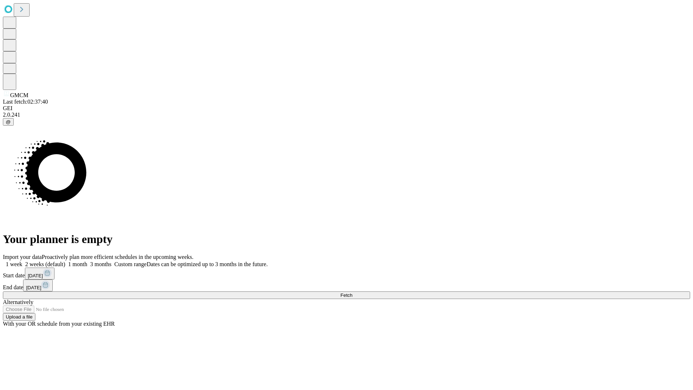 The height and width of the screenshot is (390, 693). Describe the element at coordinates (45, 264) in the screenshot. I see `span: 2 weeks (default)` at that location.